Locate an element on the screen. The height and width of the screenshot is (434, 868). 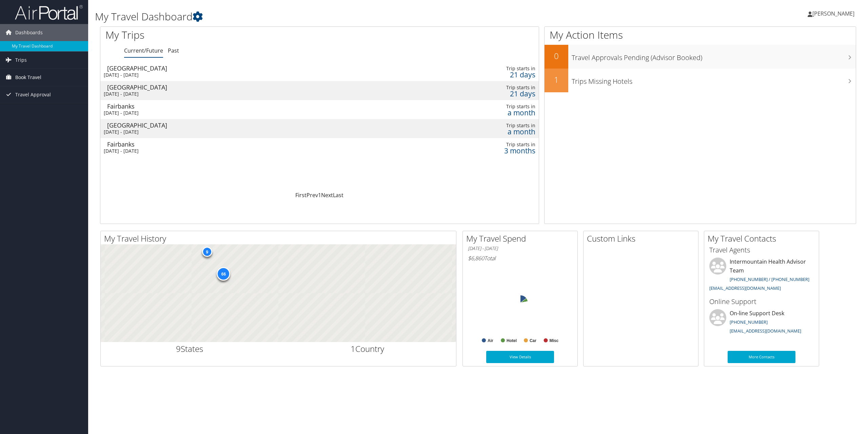
h1: My Action Items is located at coordinates (700, 35).